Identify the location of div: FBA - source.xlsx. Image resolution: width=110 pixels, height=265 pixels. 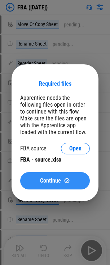
(55, 159).